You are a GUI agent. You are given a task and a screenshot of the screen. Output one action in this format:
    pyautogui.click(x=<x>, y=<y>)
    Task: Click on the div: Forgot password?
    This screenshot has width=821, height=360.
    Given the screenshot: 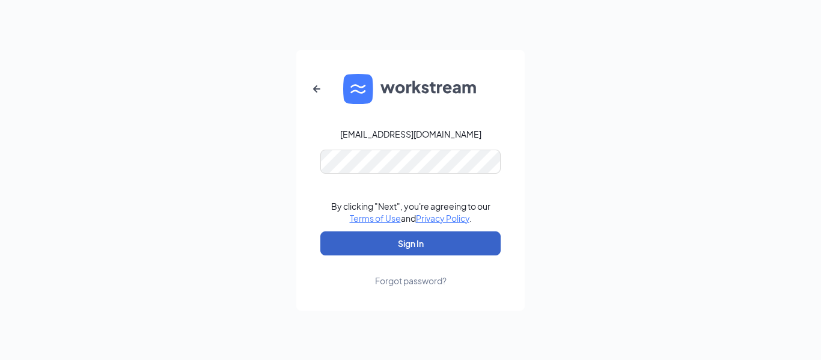 What is the action you would take?
    pyautogui.click(x=410, y=281)
    